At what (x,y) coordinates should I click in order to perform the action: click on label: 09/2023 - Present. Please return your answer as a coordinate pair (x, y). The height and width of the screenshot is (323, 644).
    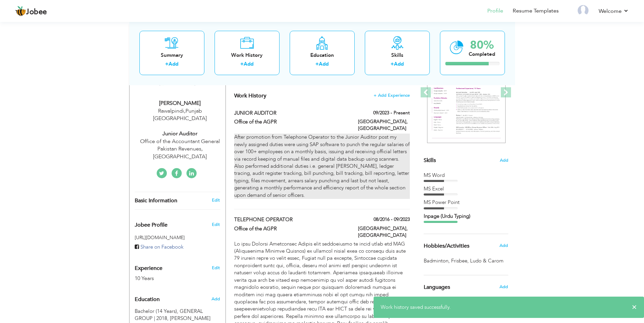
    Looking at the image, I should click on (391, 113).